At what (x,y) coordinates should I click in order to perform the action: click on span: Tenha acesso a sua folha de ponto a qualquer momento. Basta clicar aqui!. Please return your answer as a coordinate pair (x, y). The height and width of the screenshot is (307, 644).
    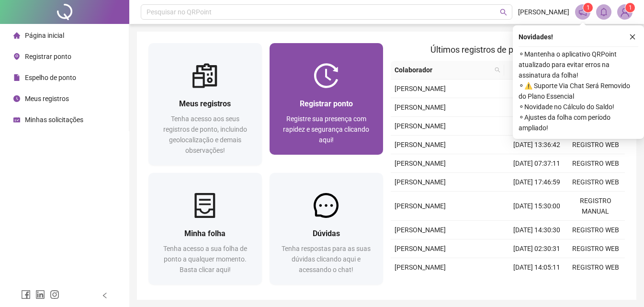
    Looking at the image, I should click on (205, 260).